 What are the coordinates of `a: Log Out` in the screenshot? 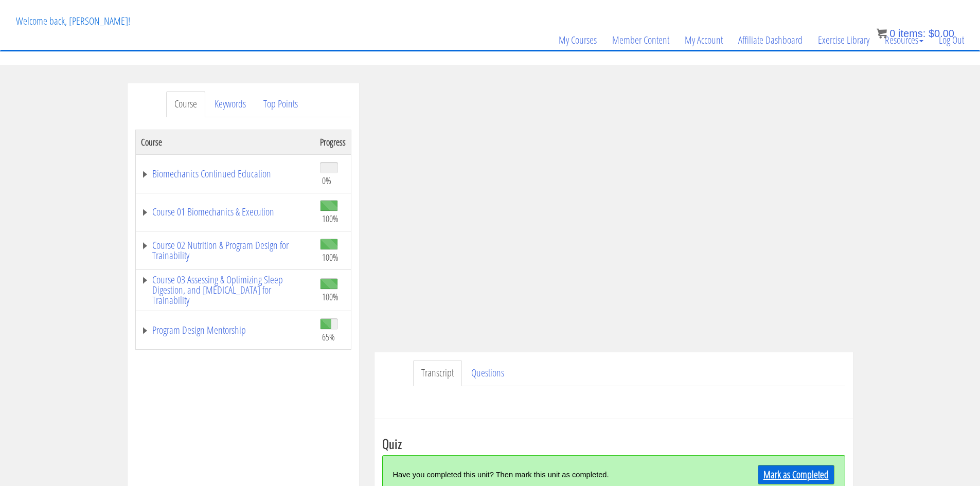 It's located at (951, 40).